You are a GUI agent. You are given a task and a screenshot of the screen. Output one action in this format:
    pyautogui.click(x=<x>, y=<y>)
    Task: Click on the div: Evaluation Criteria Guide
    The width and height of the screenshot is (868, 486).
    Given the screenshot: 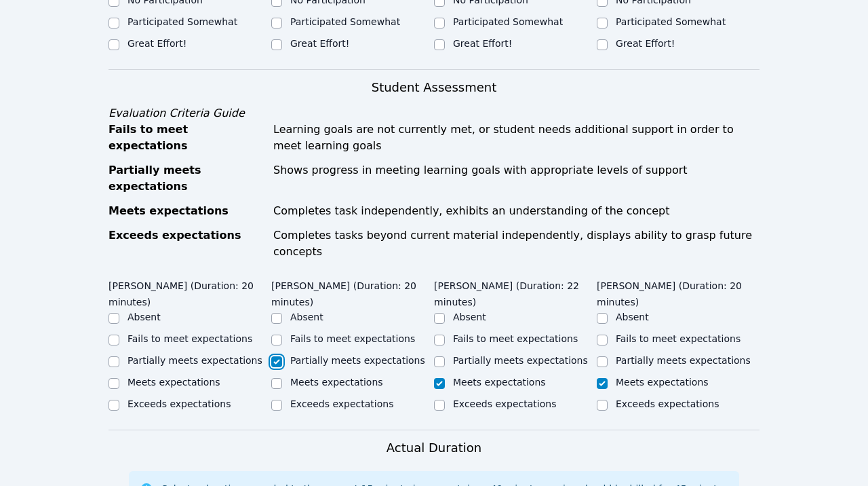 What is the action you would take?
    pyautogui.click(x=434, y=114)
    